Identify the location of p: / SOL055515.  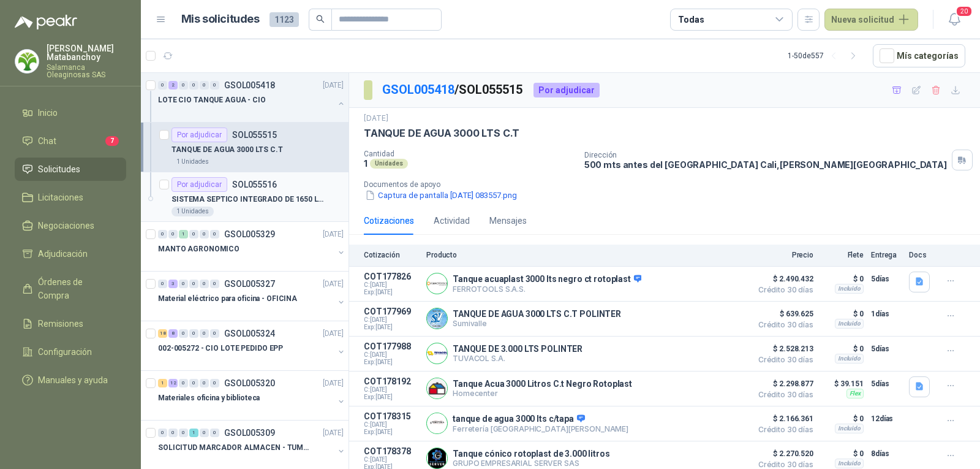
(452, 89).